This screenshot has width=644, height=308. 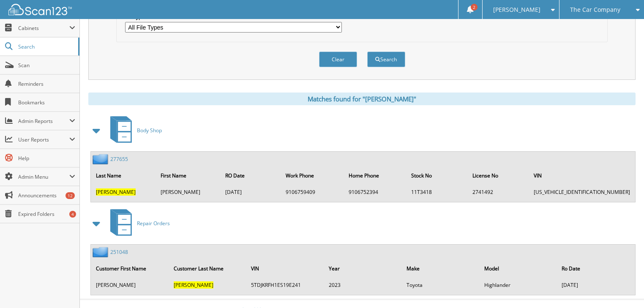 What do you see at coordinates (375, 176) in the screenshot?
I see `th: Home Phone` at bounding box center [375, 176].